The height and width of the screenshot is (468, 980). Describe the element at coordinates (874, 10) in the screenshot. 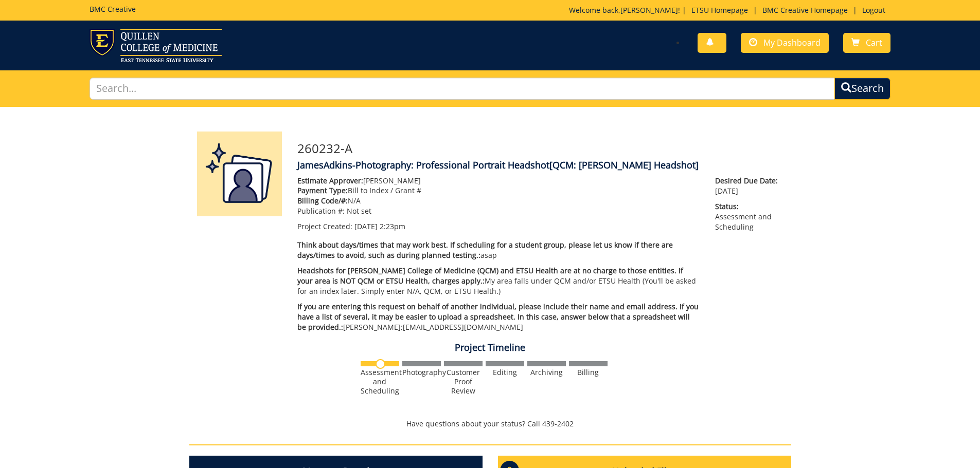

I see `a: Logout` at that location.